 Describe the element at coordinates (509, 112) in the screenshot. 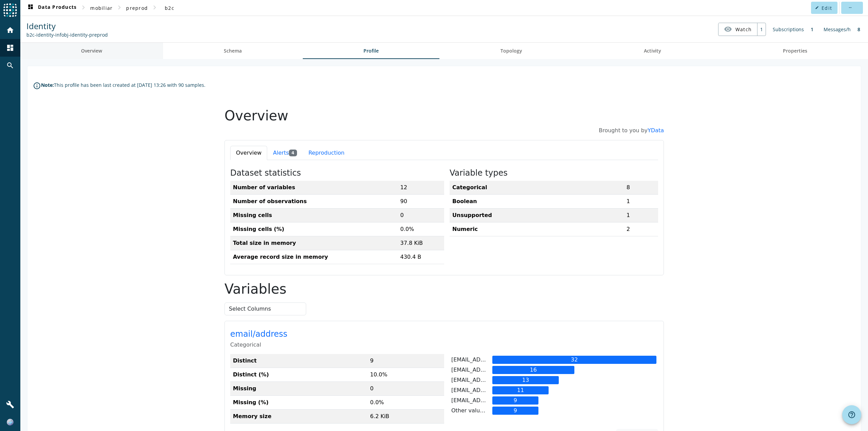

I see `th: Unsupported` at that location.